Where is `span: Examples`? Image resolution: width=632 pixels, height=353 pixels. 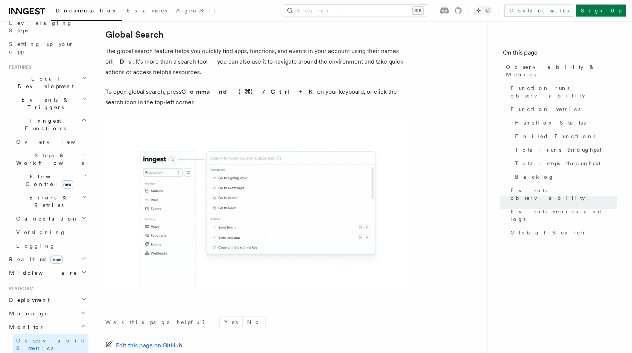 span: Examples is located at coordinates (147, 11).